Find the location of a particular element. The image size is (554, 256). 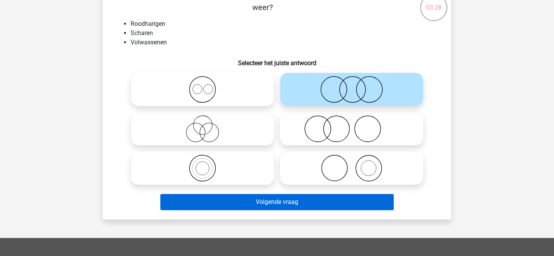

h6: Selecteer het juiste antwoord is located at coordinates (277, 60).